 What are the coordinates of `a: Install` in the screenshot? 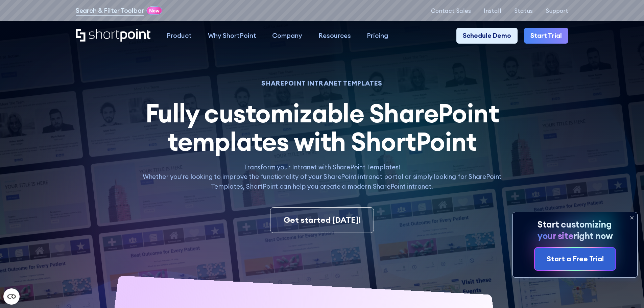 It's located at (492, 11).